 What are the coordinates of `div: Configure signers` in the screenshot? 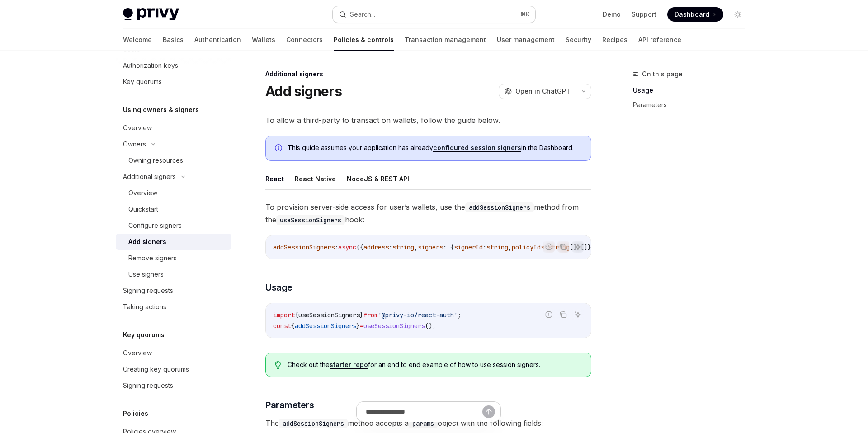 It's located at (155, 226).